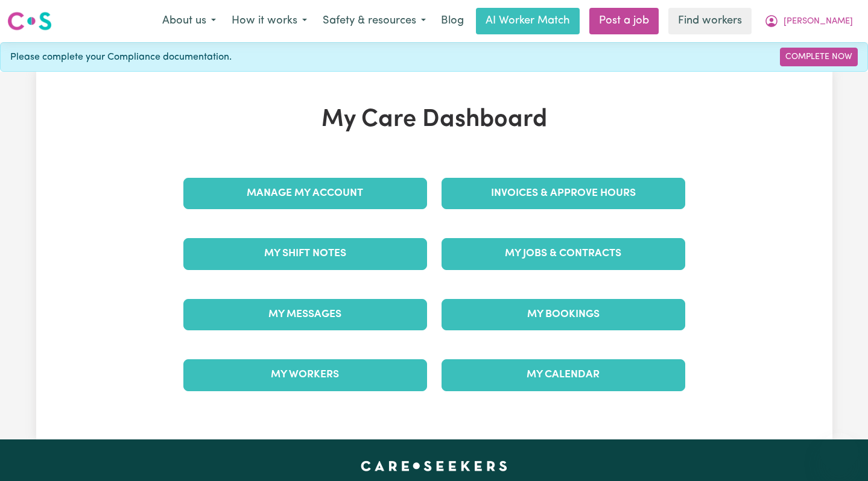  Describe the element at coordinates (374, 21) in the screenshot. I see `button: Safety & resources` at that location.